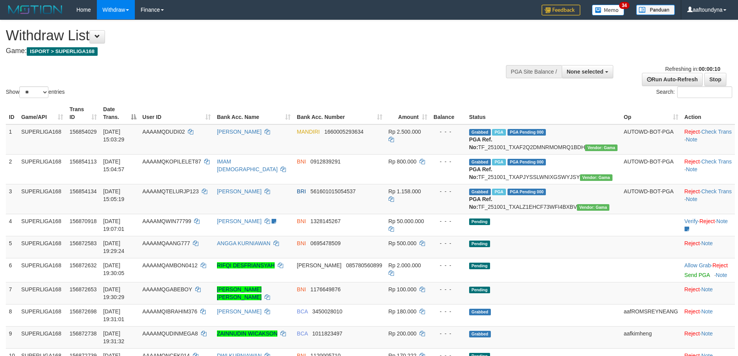 This screenshot has height=356, width=738. Describe the element at coordinates (327, 334) in the screenshot. I see `span: Copy 1011823497 to clipboard` at that location.